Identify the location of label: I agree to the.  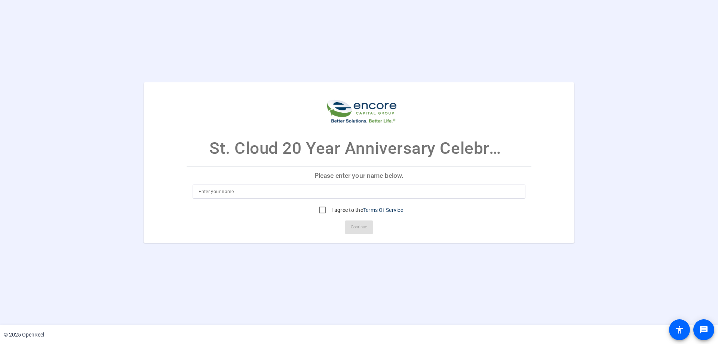
(366, 210).